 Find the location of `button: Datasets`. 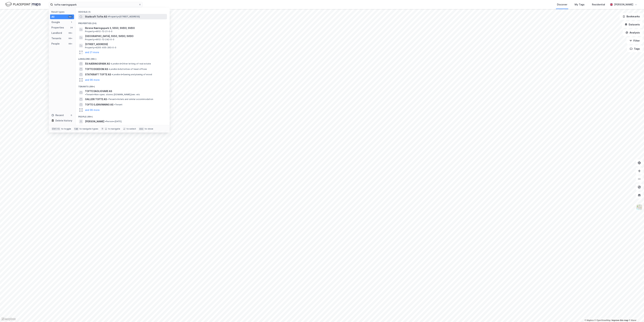

button: Datasets is located at coordinates (632, 25).